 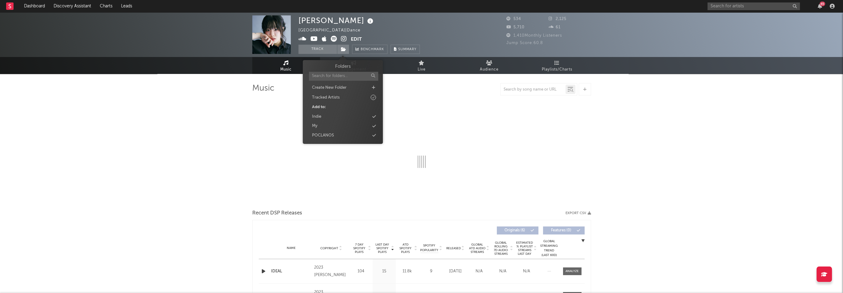 What do you see at coordinates (406, 248) in the screenshot?
I see `span: ATD Spotify Plays` at bounding box center [406, 248].